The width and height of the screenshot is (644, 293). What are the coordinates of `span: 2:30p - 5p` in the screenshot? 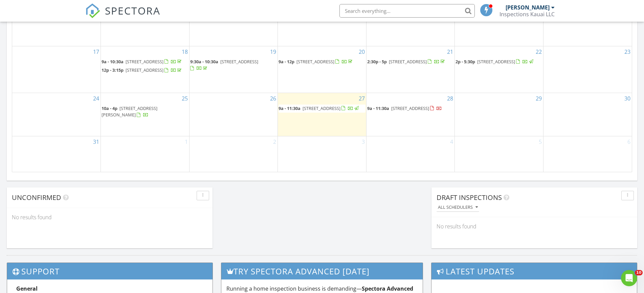 It's located at (377, 61).